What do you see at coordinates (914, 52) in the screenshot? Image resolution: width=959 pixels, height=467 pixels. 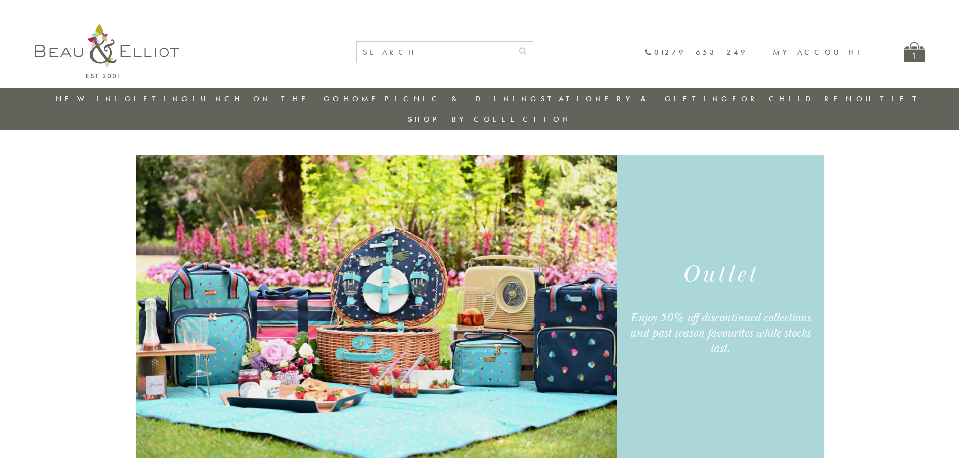 I see `a: 1` at bounding box center [914, 52].